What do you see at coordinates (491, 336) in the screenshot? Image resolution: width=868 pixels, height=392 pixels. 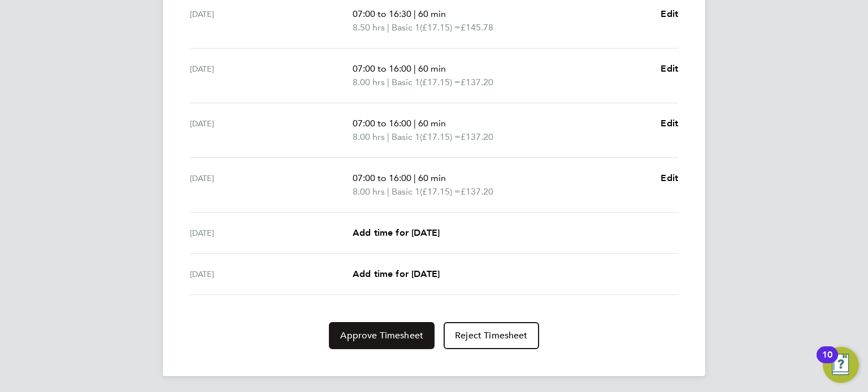 I see `span: Reject Timesheet` at bounding box center [491, 336].